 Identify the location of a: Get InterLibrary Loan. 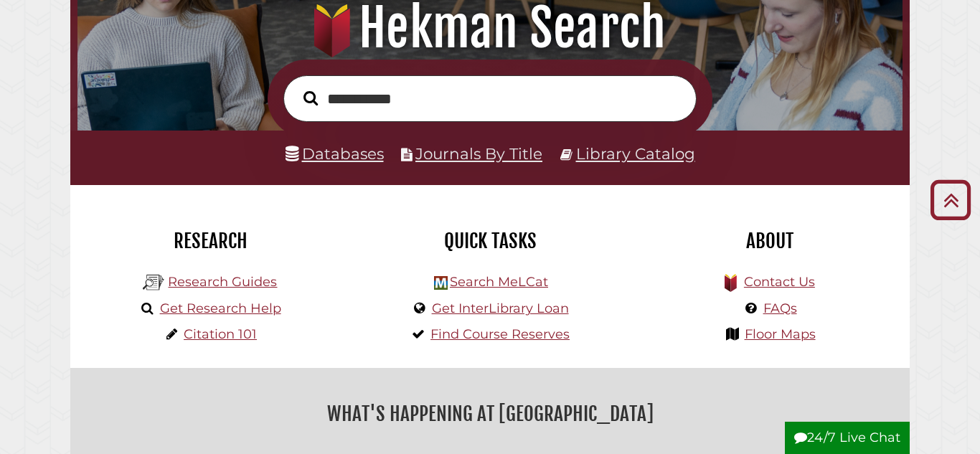
(499, 309).